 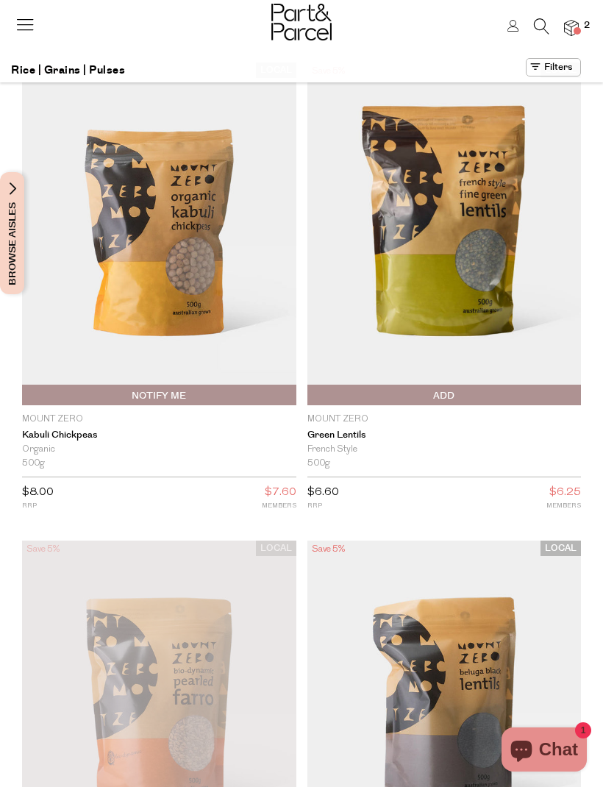 I want to click on span: $7.60, so click(x=280, y=493).